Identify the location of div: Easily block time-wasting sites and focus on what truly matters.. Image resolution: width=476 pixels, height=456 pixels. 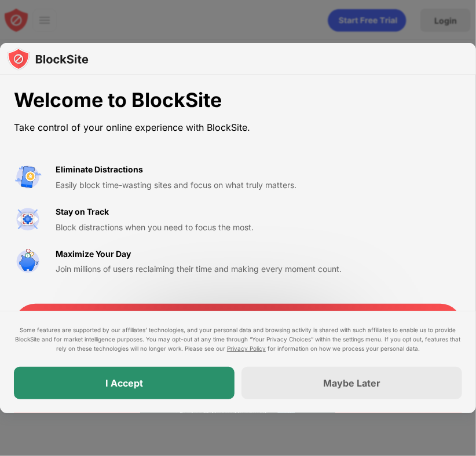
(199, 185).